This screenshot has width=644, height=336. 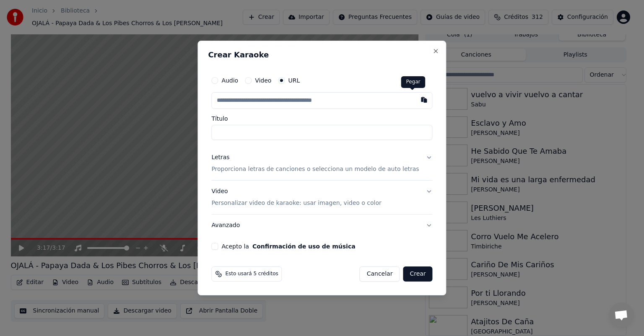 What do you see at coordinates (294, 81) in the screenshot?
I see `label: URL` at bounding box center [294, 81].